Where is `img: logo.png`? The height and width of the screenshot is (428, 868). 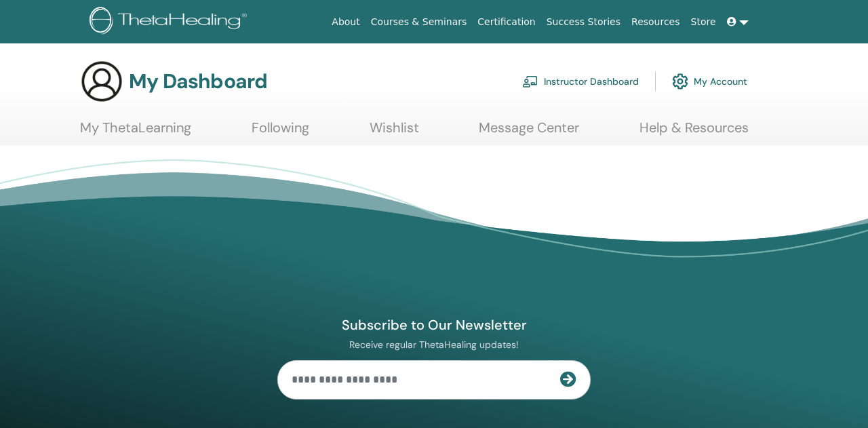 img: logo.png is located at coordinates (171, 22).